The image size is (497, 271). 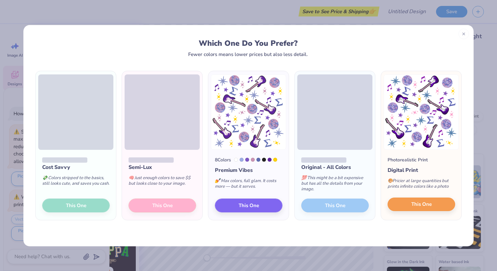 I want to click on div: Premium Vibes, so click(x=248, y=170).